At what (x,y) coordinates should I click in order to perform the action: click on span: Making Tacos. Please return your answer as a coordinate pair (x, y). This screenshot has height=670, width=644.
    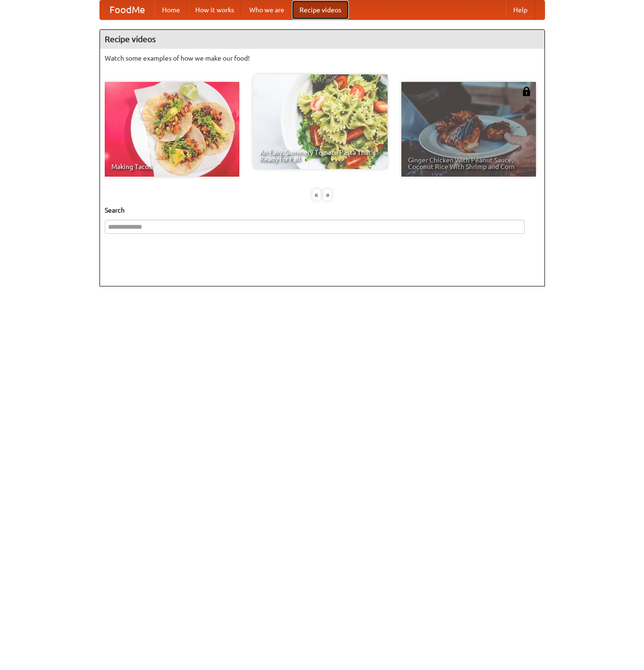
    Looking at the image, I should click on (172, 167).